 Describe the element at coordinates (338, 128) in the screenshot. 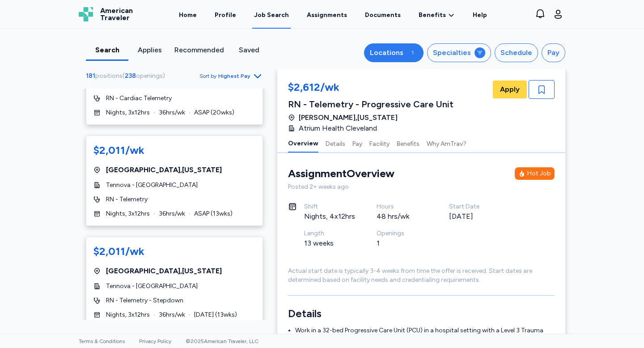

I see `span: Atrium Health Cleveland` at that location.